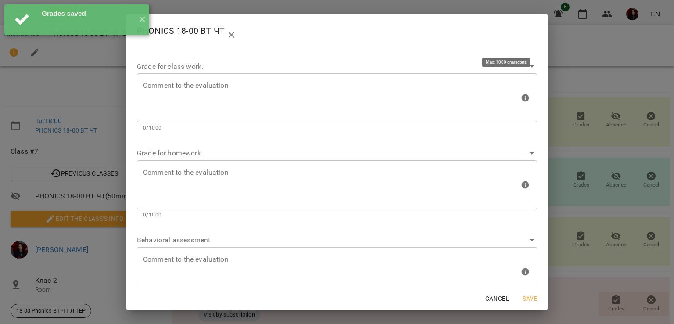 The image size is (674, 324). What do you see at coordinates (337, 32) in the screenshot?
I see `h2: PHONICS 18-00 ВТ ЧТ` at bounding box center [337, 32].